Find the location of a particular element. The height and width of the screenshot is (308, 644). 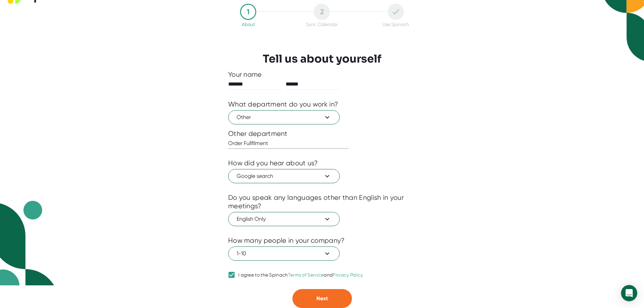

button: Other is located at coordinates (284, 117).